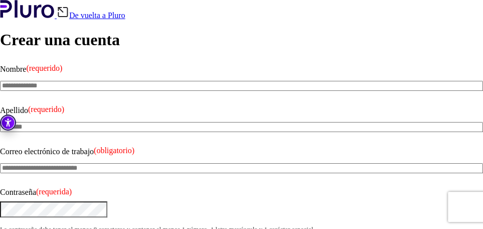 The width and height of the screenshot is (483, 229). Describe the element at coordinates (54, 191) in the screenshot. I see `font: (requerida)` at that location.